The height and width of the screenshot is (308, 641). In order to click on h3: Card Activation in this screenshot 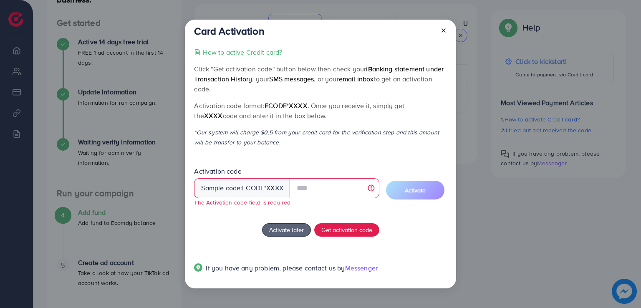, I will do `click(229, 31)`.